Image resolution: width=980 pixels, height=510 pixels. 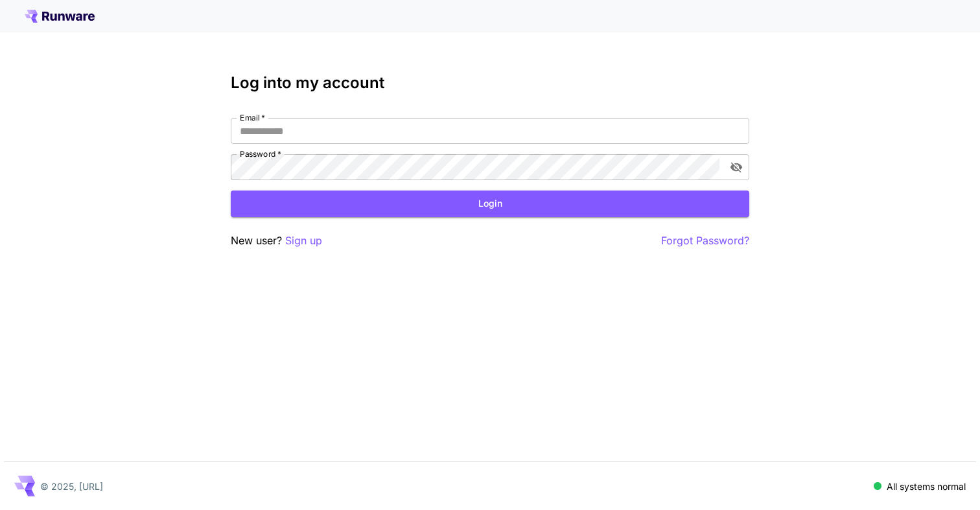 What do you see at coordinates (736, 167) in the screenshot?
I see `button: toggle password visibility` at bounding box center [736, 167].